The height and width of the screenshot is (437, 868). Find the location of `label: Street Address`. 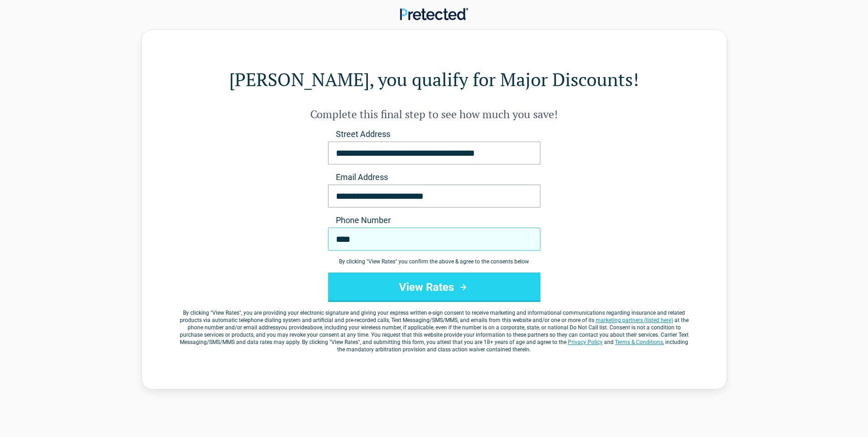

label: Street Address is located at coordinates (434, 134).